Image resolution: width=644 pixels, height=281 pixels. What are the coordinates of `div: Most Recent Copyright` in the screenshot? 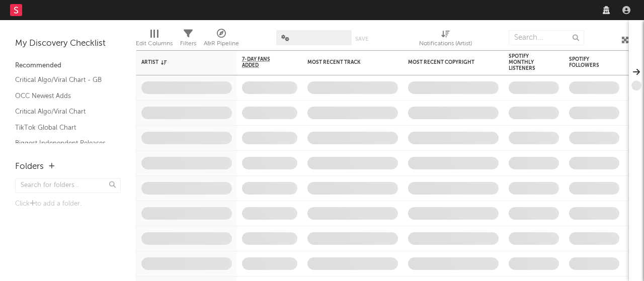 It's located at (445, 62).